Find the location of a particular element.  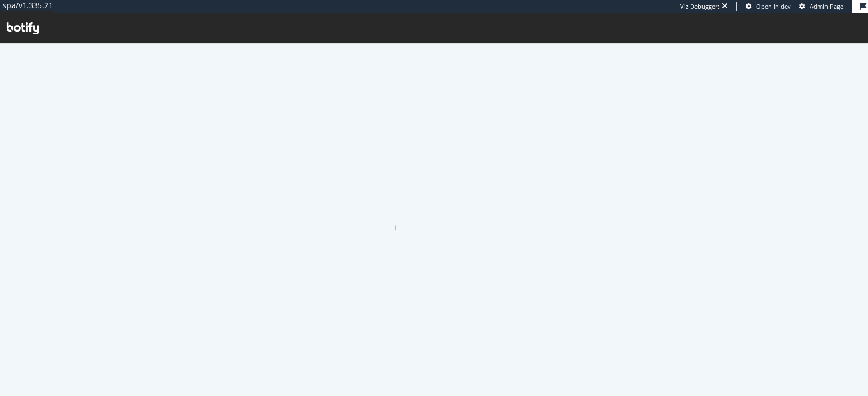

a: Open in dev is located at coordinates (769, 7).